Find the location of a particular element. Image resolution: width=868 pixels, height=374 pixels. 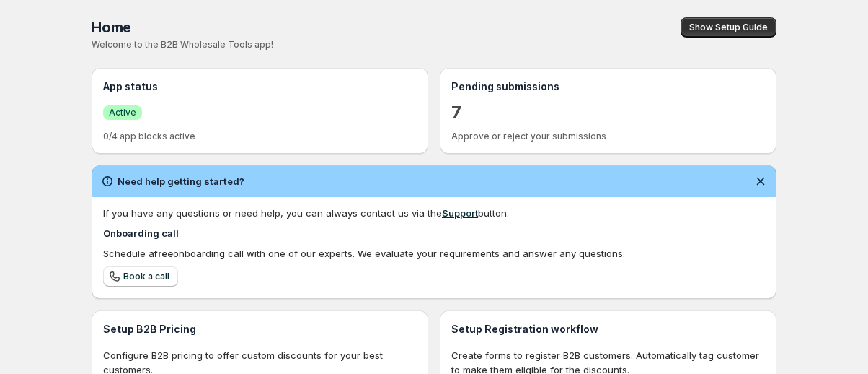

span: Active is located at coordinates (122, 112).